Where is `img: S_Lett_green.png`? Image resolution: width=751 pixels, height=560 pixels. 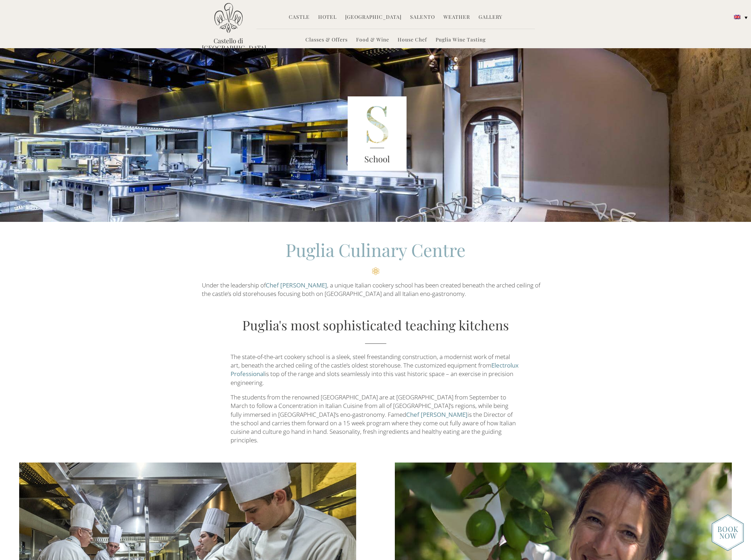
img: S_Lett_green.png is located at coordinates (377, 134).